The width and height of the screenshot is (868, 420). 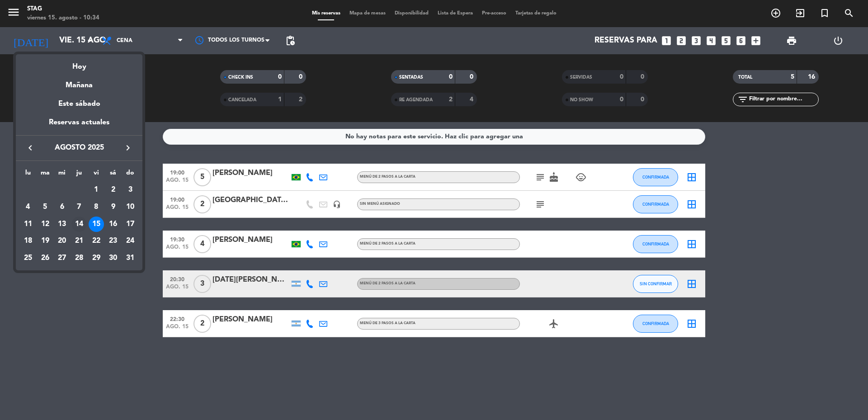 What do you see at coordinates (79, 148) in the screenshot?
I see `span: agosto 2025` at bounding box center [79, 148].